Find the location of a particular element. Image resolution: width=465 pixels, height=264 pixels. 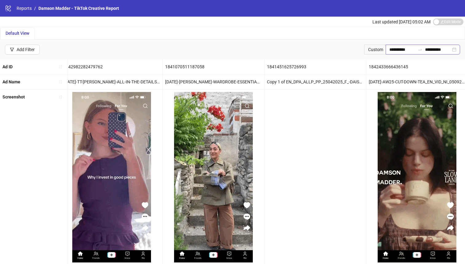

b: Ad ID is located at coordinates (7, 67).